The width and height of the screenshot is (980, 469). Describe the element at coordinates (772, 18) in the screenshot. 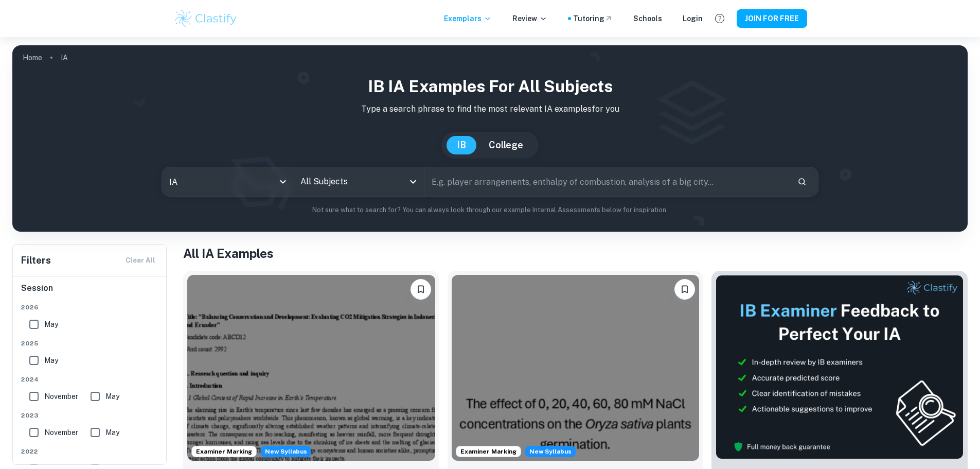

I see `a: JOIN FOR FREE` at that location.